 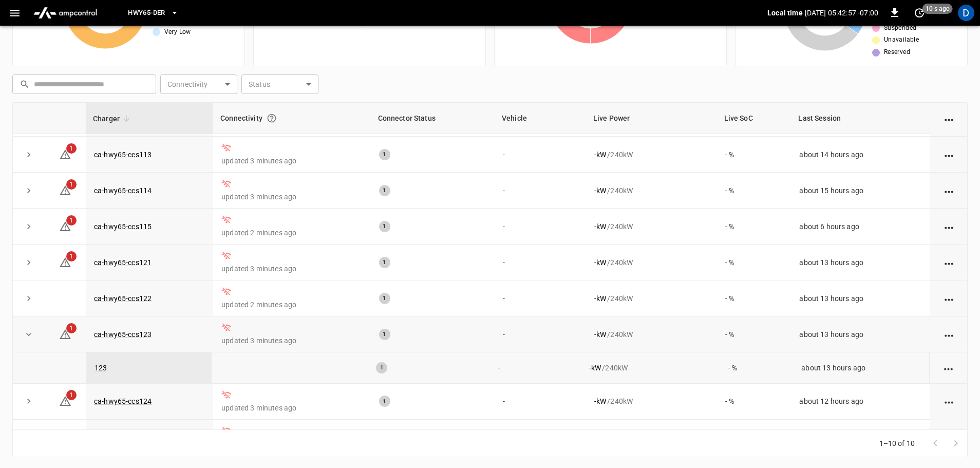 What do you see at coordinates (753, 118) in the screenshot?
I see `th: Live SoC` at bounding box center [753, 118].